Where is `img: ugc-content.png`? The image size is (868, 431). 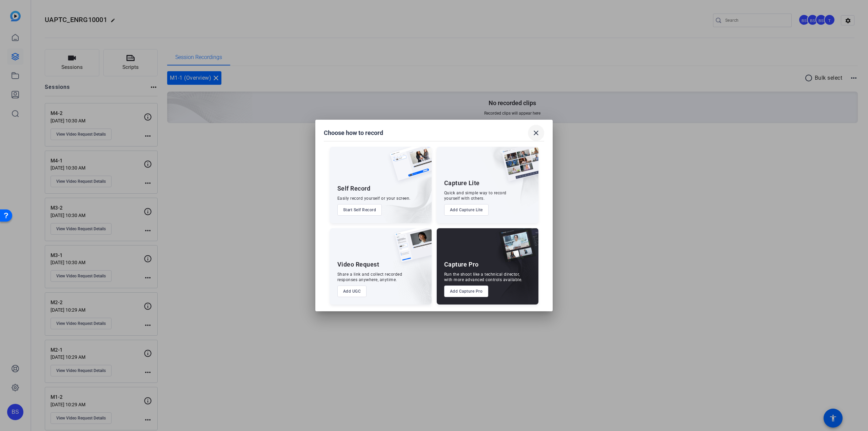 img: ugc-content.png is located at coordinates (411, 249).